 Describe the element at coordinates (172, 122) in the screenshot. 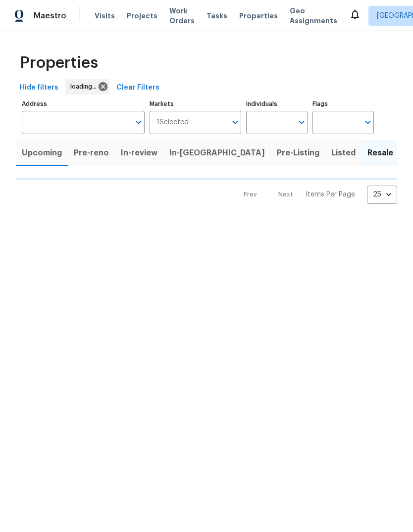

I see `span: 1 Selected` at that location.